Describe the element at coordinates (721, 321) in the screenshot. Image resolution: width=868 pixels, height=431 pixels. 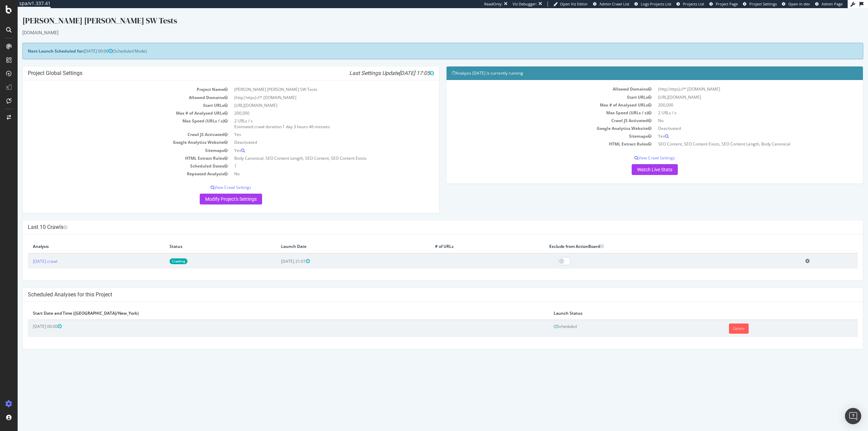
I see `a: Delete` at that location.